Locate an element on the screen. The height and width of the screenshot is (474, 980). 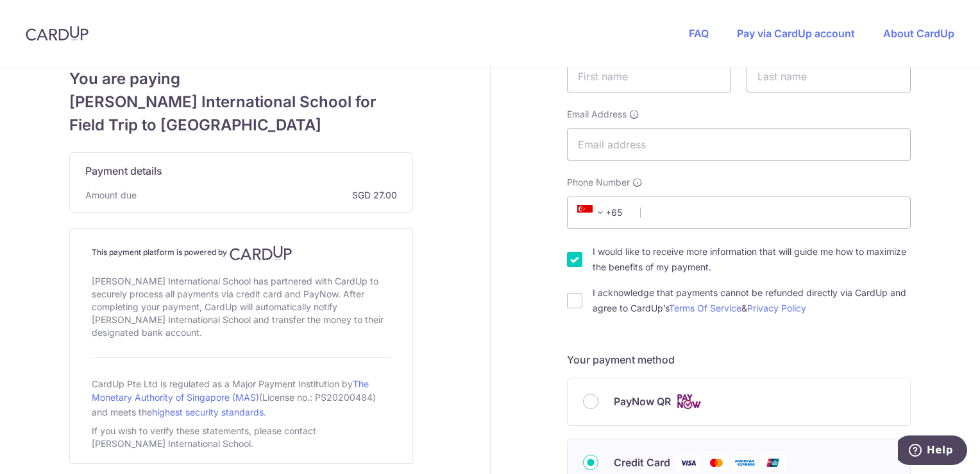
input: Last name is located at coordinates (828, 77).